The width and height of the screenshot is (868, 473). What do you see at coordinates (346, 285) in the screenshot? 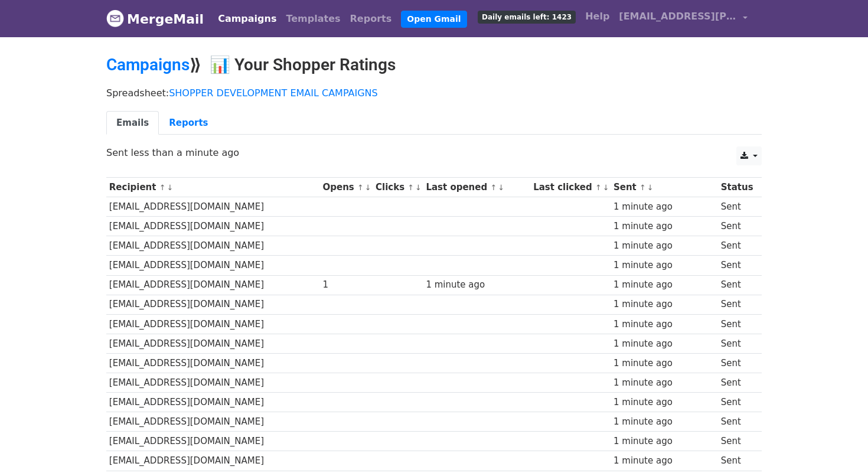
I see `div: 1` at bounding box center [346, 285].